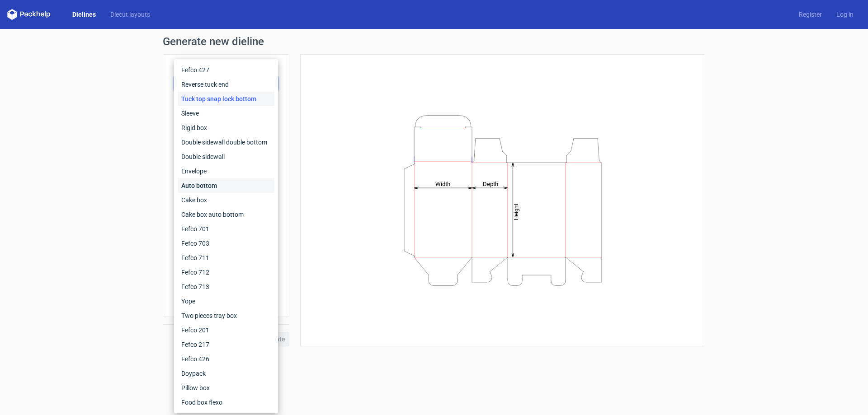  I want to click on div: Reverse tuck end, so click(226, 84).